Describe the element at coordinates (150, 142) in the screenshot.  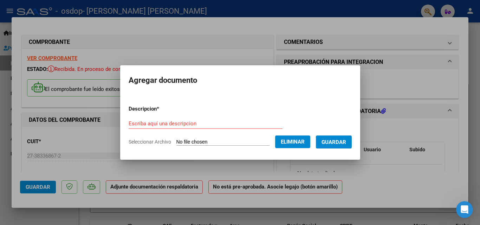
I see `span: Seleccionar Archivo` at that location.